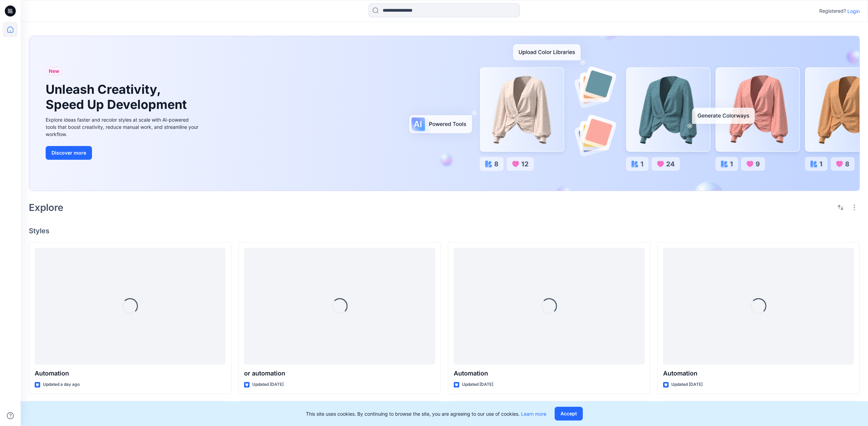 This screenshot has height=426, width=868. What do you see at coordinates (61, 385) in the screenshot?
I see `p: Updated a day ago` at bounding box center [61, 385].